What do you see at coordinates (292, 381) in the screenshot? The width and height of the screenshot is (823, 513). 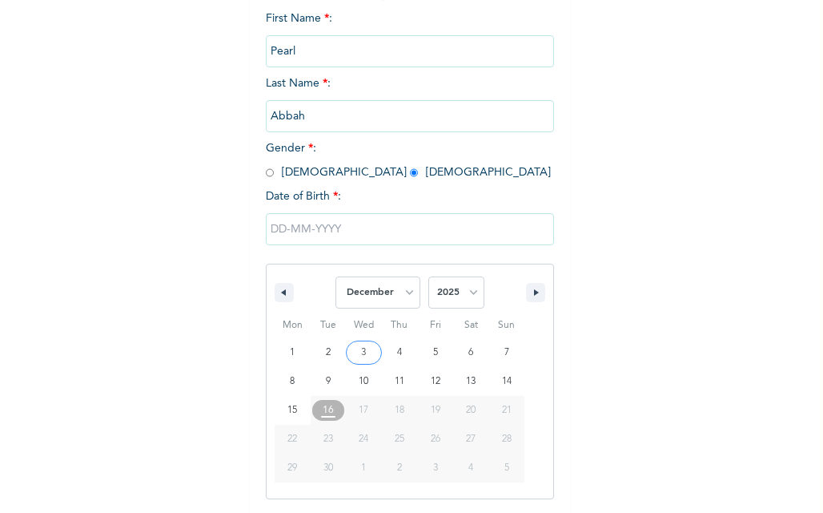 I see `button: 8` at bounding box center [292, 381].